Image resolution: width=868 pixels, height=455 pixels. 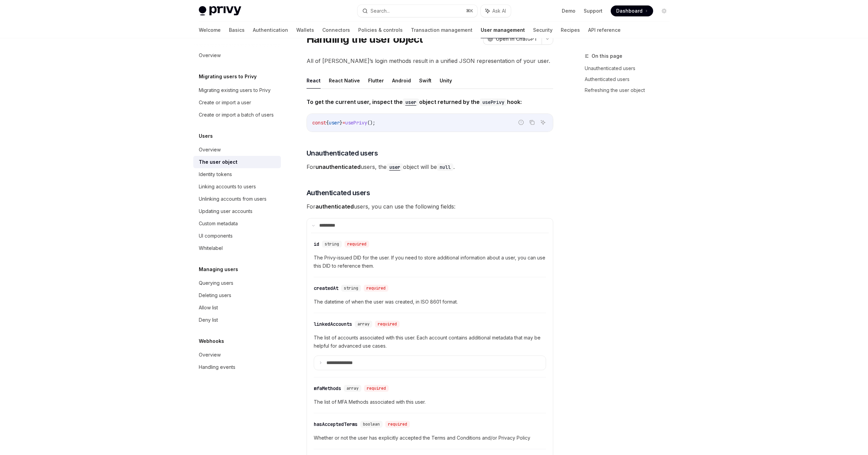 What do you see at coordinates (214, 296) in the screenshot?
I see `div: Deleting users` at bounding box center [214, 296].